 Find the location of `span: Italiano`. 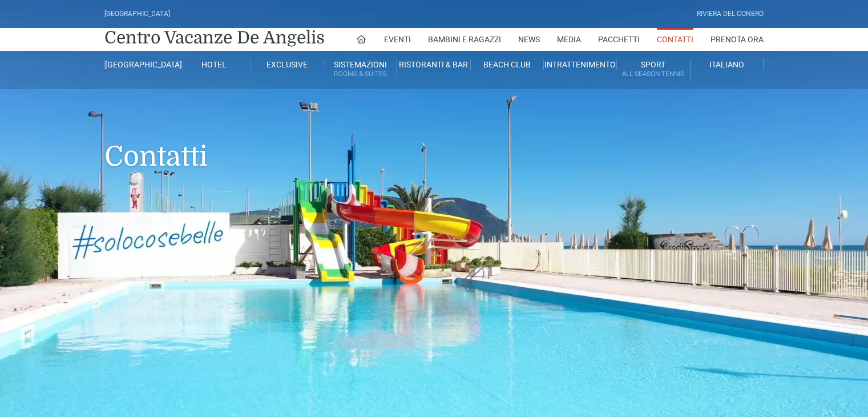

span: Italiano is located at coordinates (726, 64).